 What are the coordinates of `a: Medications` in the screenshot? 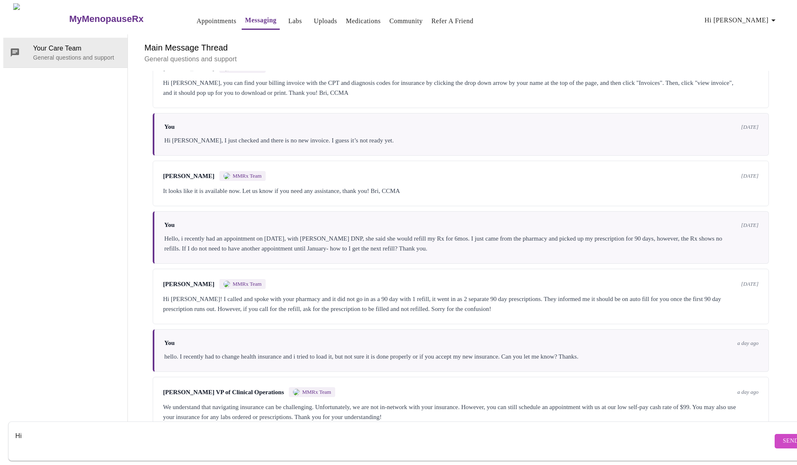 It's located at (363, 21).